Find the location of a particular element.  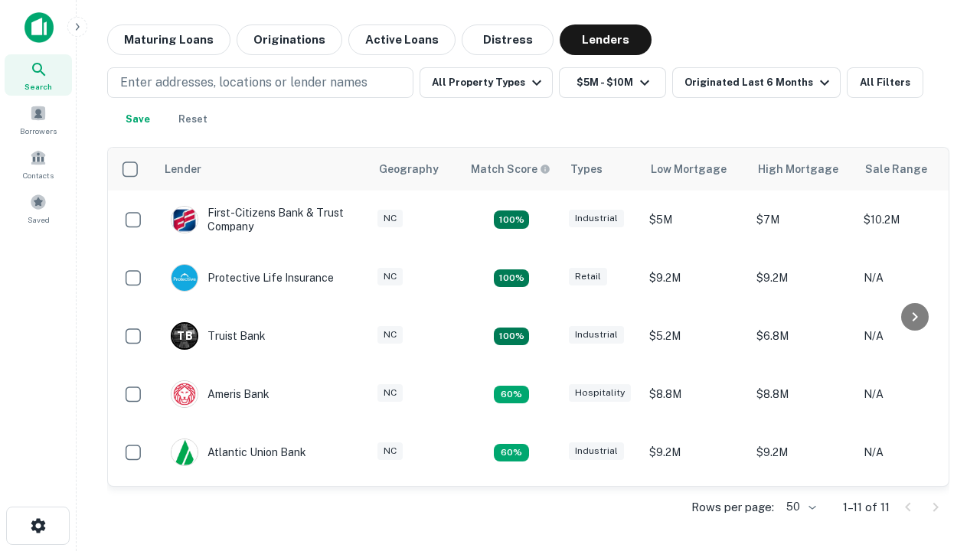

div: Atlantic Union Bank is located at coordinates (238, 452).